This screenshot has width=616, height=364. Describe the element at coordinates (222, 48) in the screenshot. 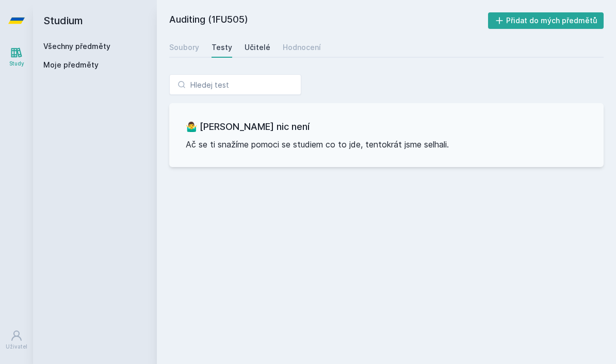

I see `div: Testy` at that location.